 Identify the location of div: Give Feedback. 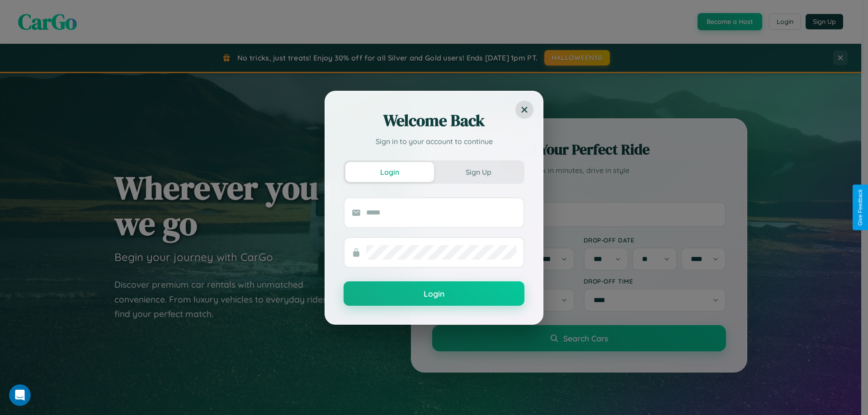
(860, 207).